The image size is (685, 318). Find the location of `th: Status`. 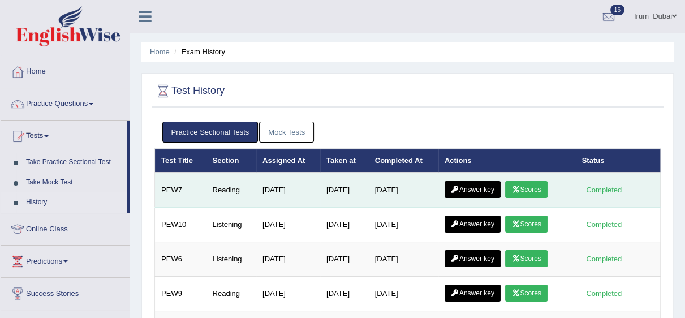

th: Status is located at coordinates (619, 161).